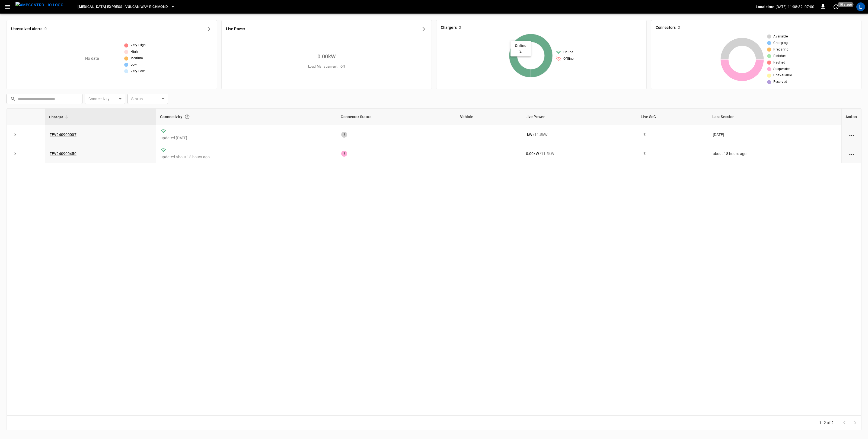 This screenshot has width=868, height=439. Describe the element at coordinates (782, 69) in the screenshot. I see `span: Suspended` at that location.